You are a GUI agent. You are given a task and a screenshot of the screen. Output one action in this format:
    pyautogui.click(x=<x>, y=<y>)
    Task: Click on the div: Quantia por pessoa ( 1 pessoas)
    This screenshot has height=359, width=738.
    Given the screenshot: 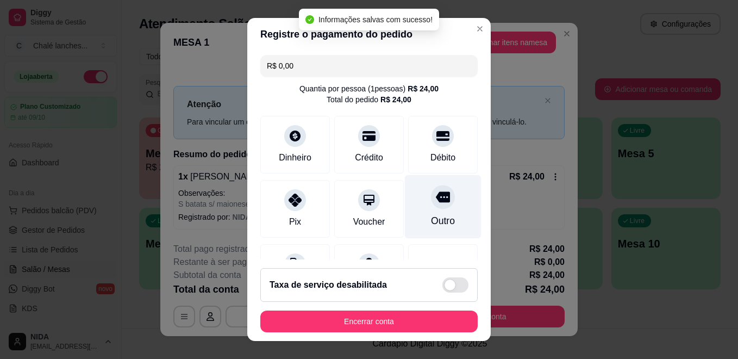 What is the action you would take?
    pyautogui.click(x=369, y=89)
    